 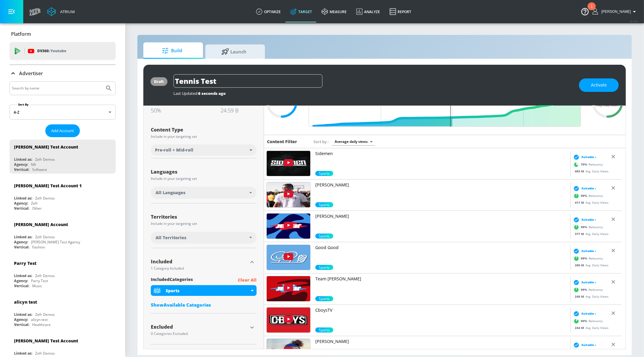 What do you see at coordinates (288, 195) in the screenshot?
I see `img: UUkNB_lQah9MLniBLlk97iBw` at bounding box center [288, 195].